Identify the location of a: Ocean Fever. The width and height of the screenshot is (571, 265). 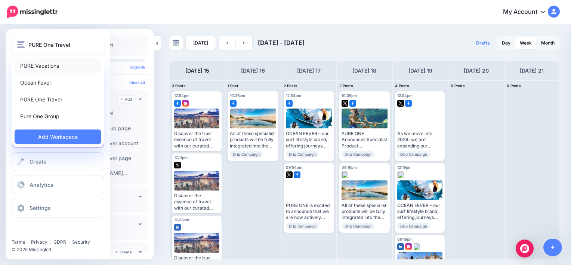
(58, 82).